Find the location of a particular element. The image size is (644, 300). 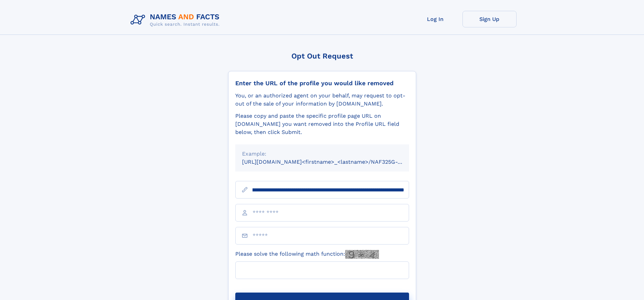

a: Sign Up is located at coordinates (490, 19).